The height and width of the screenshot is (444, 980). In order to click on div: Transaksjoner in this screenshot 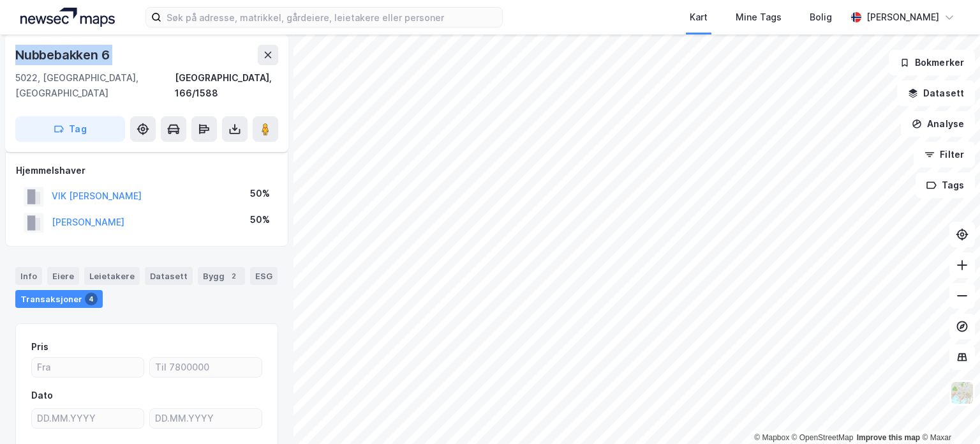, I will do `click(58, 299)`.